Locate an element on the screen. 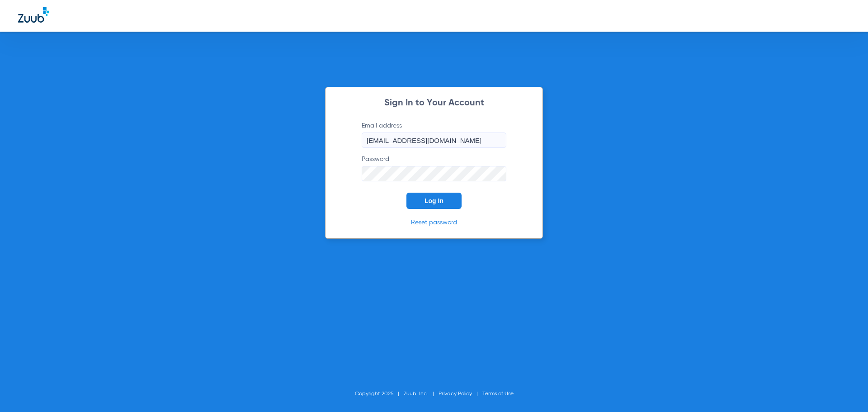 The height and width of the screenshot is (412, 868). input: Password is located at coordinates (434, 174).